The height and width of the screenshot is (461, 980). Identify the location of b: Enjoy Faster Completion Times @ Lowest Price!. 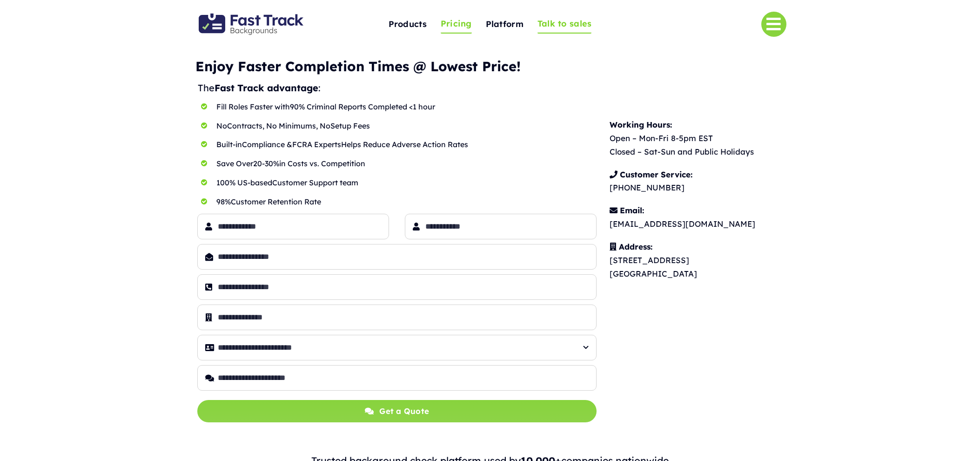
(358, 66).